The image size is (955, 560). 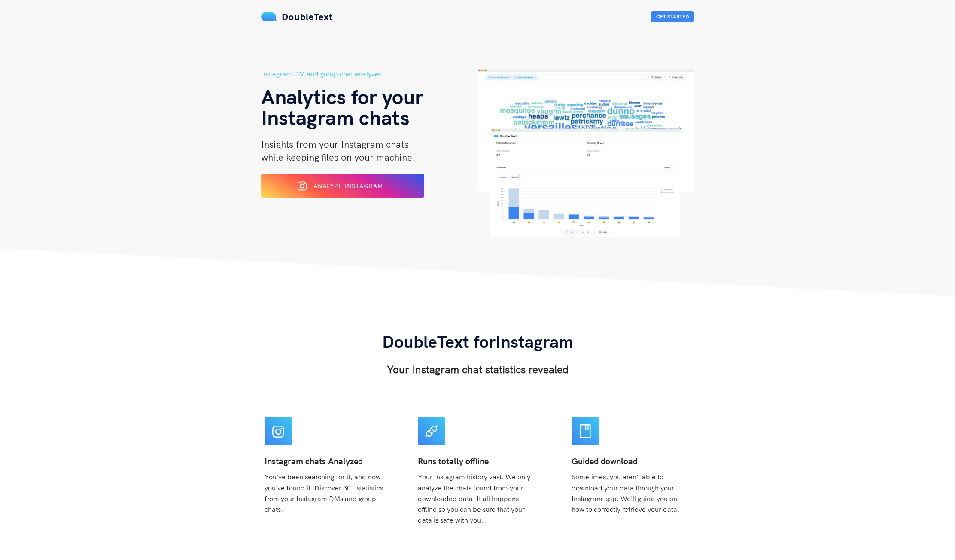 I want to click on span: api, so click(x=431, y=431).